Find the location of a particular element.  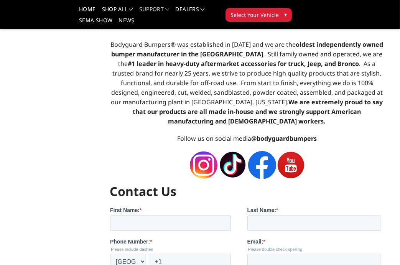

a: Support is located at coordinates (154, 12).